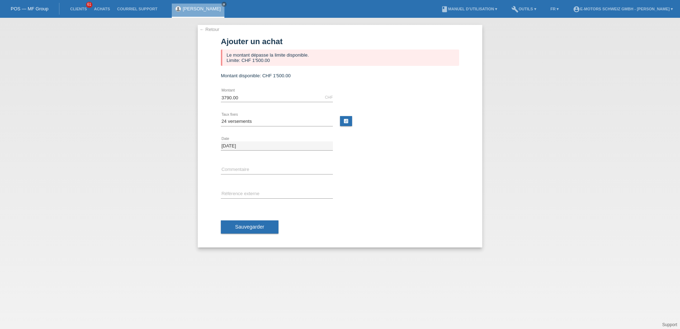 The height and width of the screenshot is (329, 680). What do you see at coordinates (250, 227) in the screenshot?
I see `button: Sauvegarder` at bounding box center [250, 227].